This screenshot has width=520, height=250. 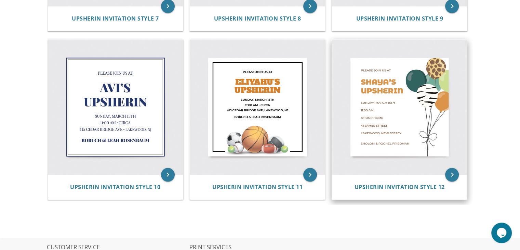 I want to click on img: Upsherin Invitation Style 12, so click(x=400, y=107).